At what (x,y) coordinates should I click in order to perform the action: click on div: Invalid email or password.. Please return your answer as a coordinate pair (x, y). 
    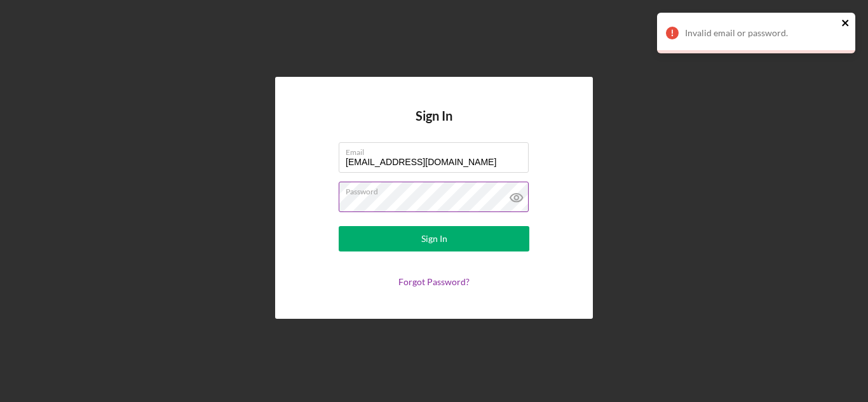
    Looking at the image, I should click on (761, 33).